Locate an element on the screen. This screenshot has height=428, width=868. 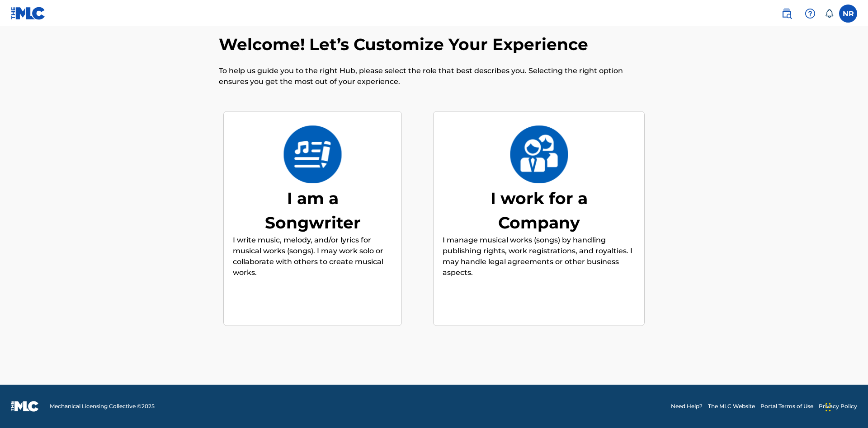
div: I am a Songwriter is located at coordinates (313, 211).